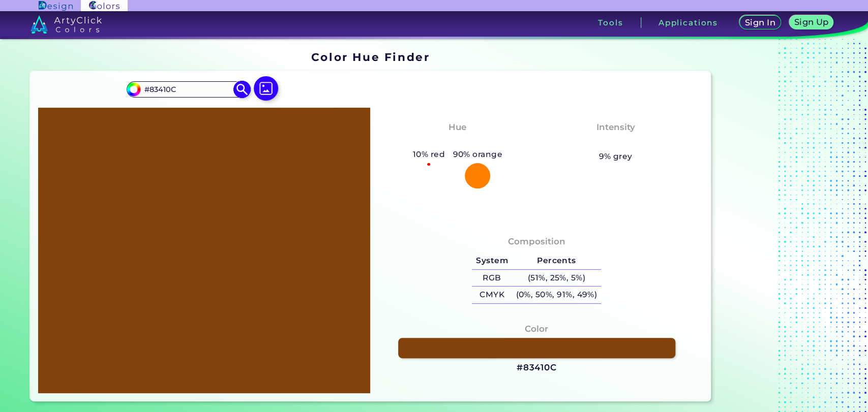  What do you see at coordinates (242, 89) in the screenshot?
I see `img: icon search` at bounding box center [242, 89].